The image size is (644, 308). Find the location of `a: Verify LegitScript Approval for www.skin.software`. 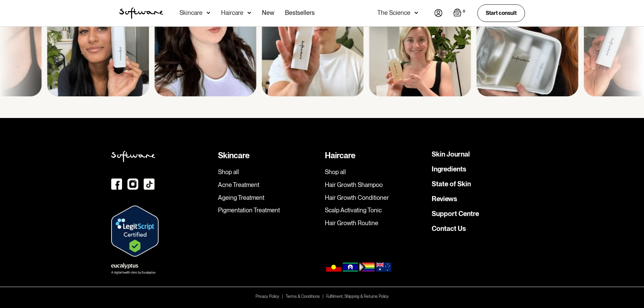

a: Verify LegitScript Approval for www.skin.software is located at coordinates (135, 231).